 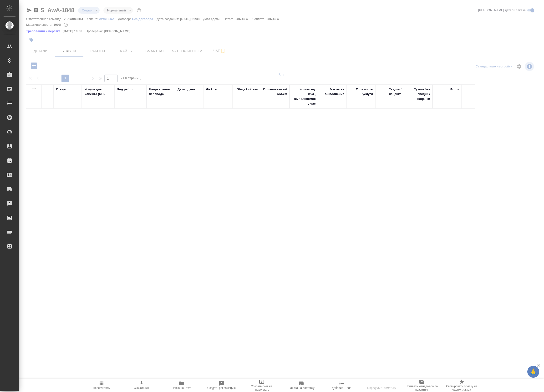 I want to click on div: Вид работ, so click(x=125, y=89).